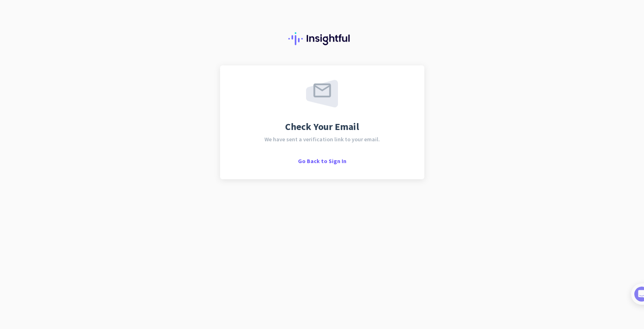  What do you see at coordinates (322, 39) in the screenshot?
I see `img: Insightful` at bounding box center [322, 39].